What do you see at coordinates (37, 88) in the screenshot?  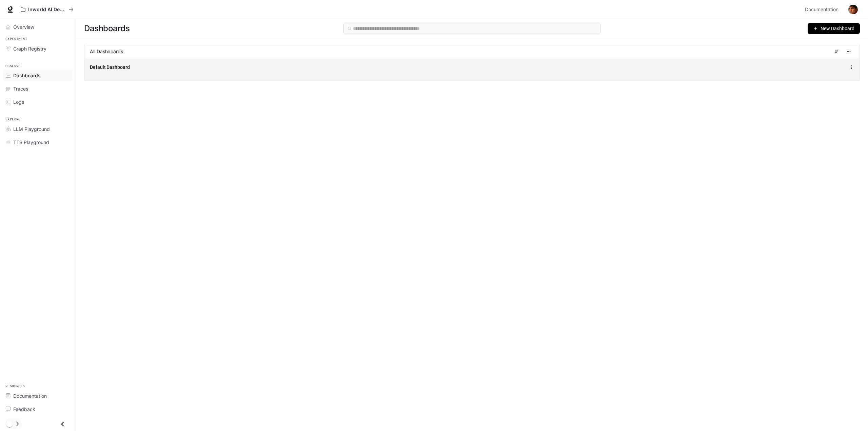 I see `a: Traces` at bounding box center [37, 88].